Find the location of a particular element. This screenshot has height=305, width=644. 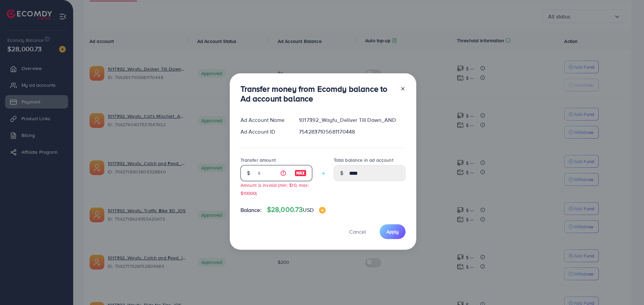

div: Ad Account ID is located at coordinates (264, 132).